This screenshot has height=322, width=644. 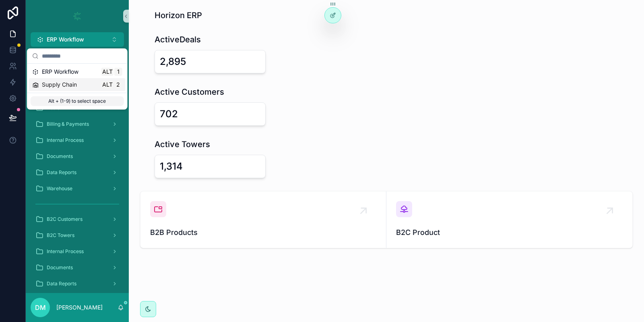 What do you see at coordinates (60, 189) in the screenshot?
I see `span: Warehouse` at bounding box center [60, 189].